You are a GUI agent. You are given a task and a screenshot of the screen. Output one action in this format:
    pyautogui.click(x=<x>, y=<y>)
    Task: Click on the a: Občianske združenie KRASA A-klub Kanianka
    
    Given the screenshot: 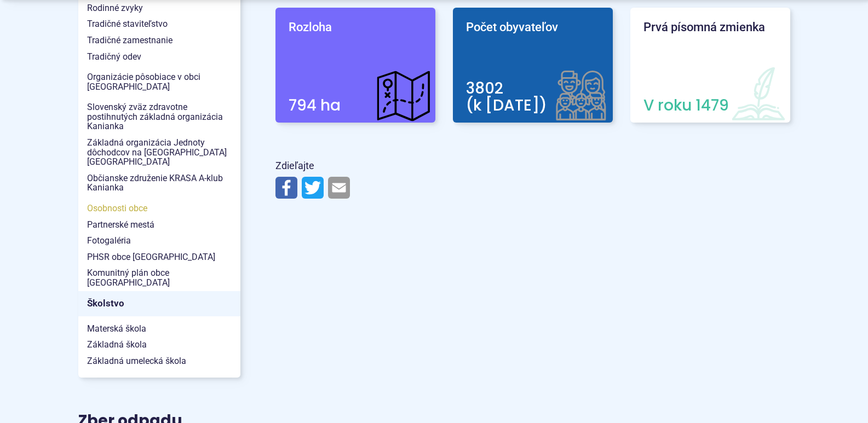 What is the action you would take?
    pyautogui.click(x=160, y=183)
    